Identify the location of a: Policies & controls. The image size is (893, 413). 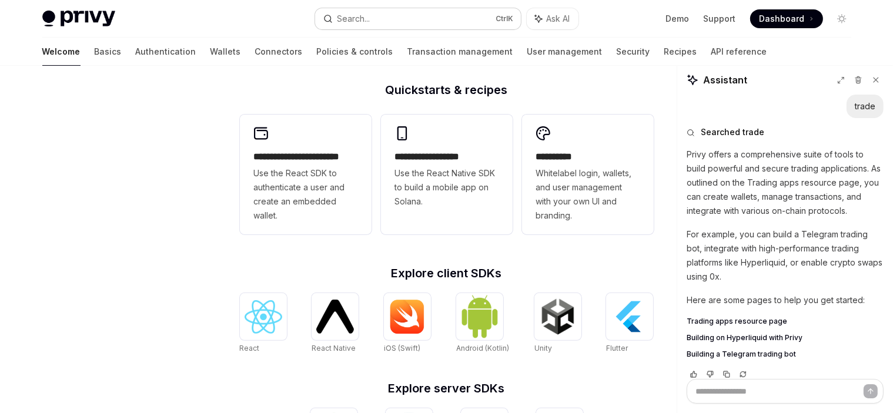
(355, 52).